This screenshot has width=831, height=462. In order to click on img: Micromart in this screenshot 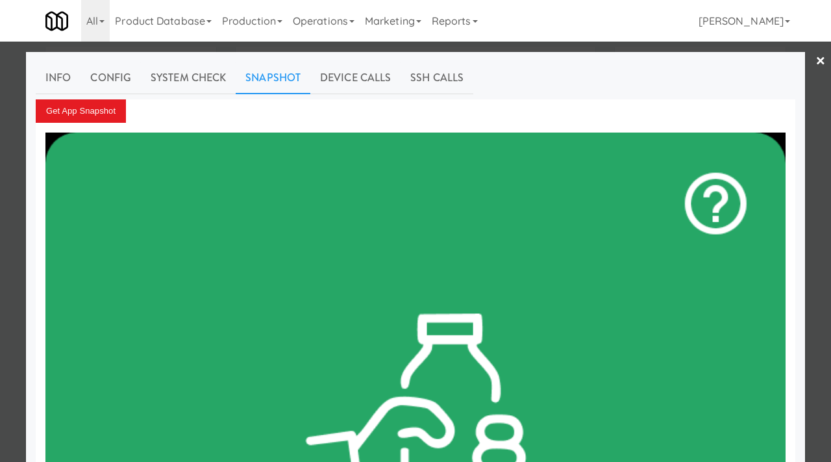, I will do `click(56, 21)`.